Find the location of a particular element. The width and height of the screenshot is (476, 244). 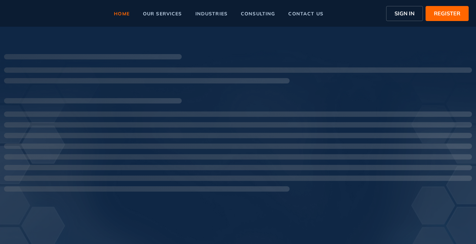

span: consulting is located at coordinates (258, 14).